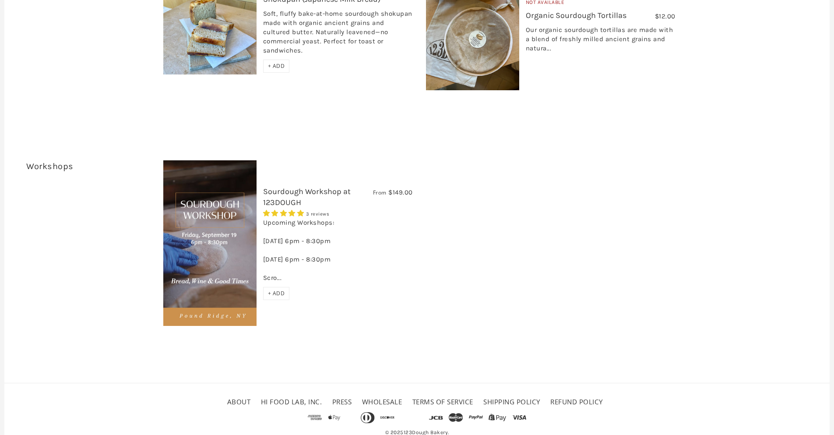 Image resolution: width=834 pixels, height=435 pixels. Describe the element at coordinates (576, 15) in the screenshot. I see `a: Organic Sourdough Tortillas` at that location.